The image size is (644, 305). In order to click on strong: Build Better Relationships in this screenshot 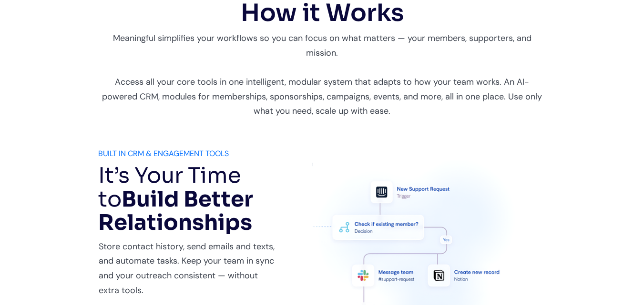, I will do `click(175, 211)`.